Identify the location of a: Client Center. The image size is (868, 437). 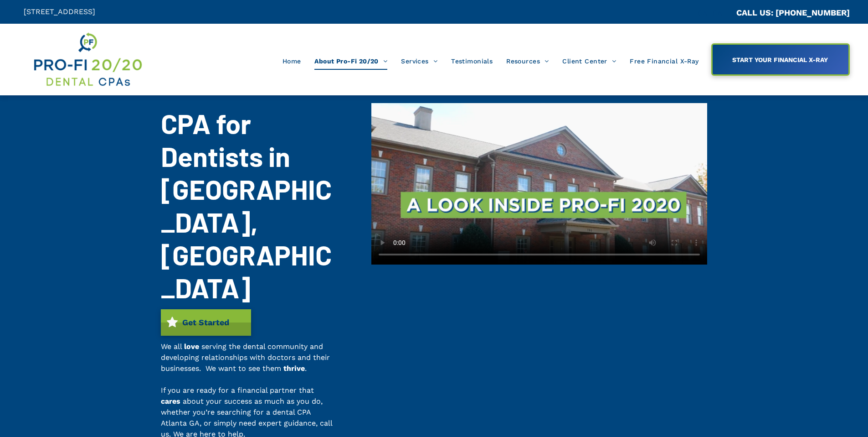
(589, 61).